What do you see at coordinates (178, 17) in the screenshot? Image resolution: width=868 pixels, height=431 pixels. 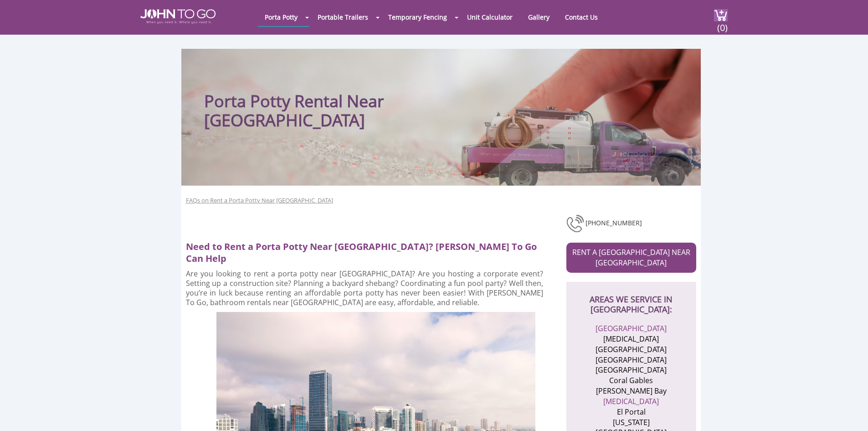 I see `img: JOHN to go` at bounding box center [178, 17].